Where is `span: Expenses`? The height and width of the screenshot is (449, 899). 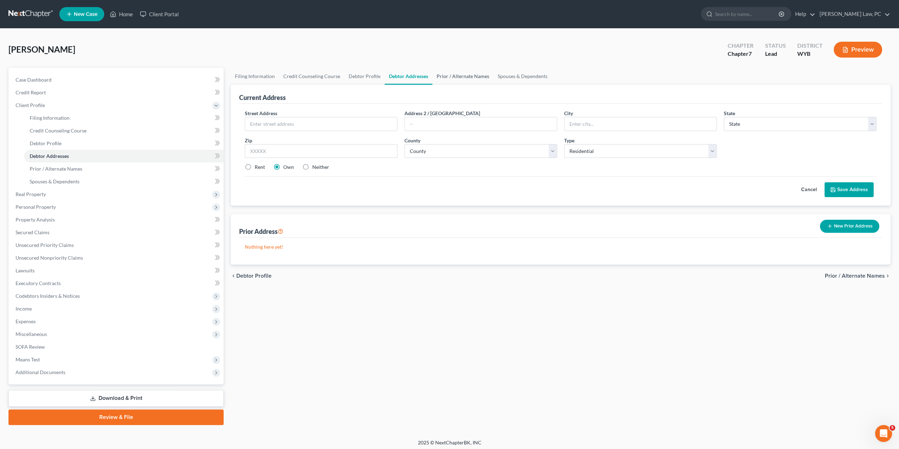
span: Expenses is located at coordinates (25, 321).